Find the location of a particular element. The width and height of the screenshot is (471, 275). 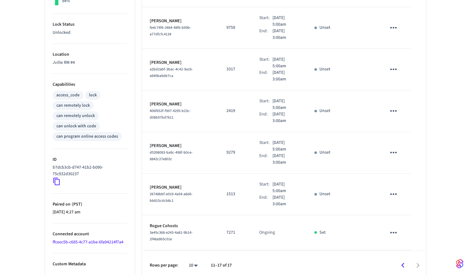

div: can program online access codes is located at coordinates (87, 136).